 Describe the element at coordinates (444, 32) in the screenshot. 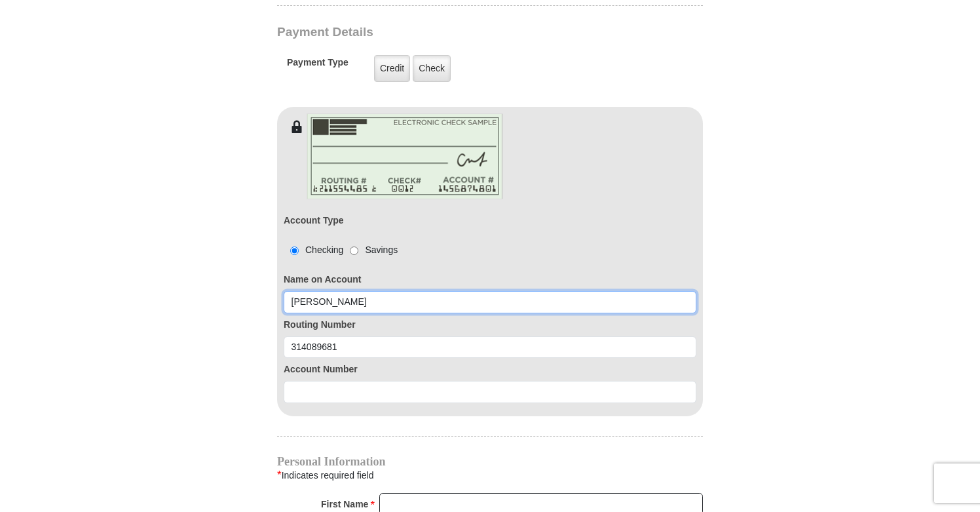

I see `h3: Payment Details` at that location.